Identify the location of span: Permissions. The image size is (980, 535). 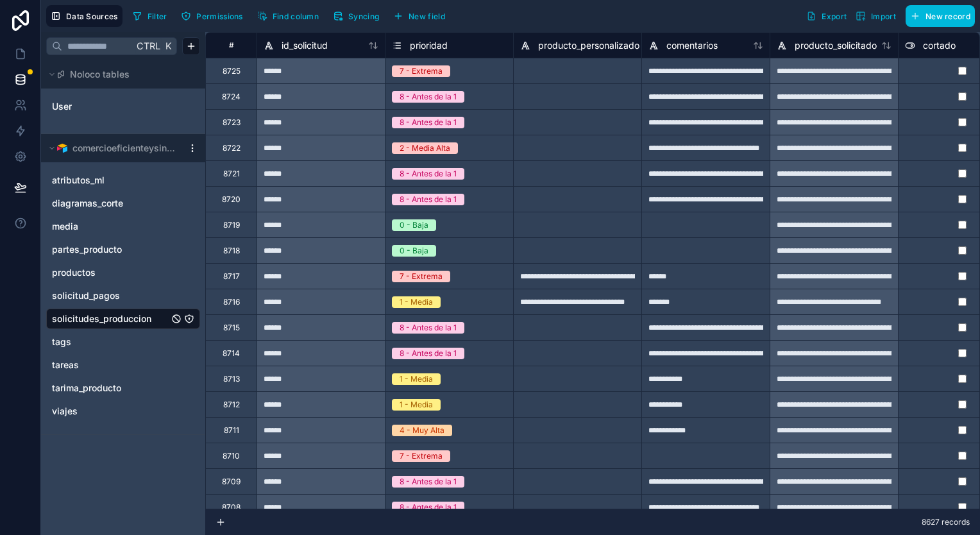
(220, 16).